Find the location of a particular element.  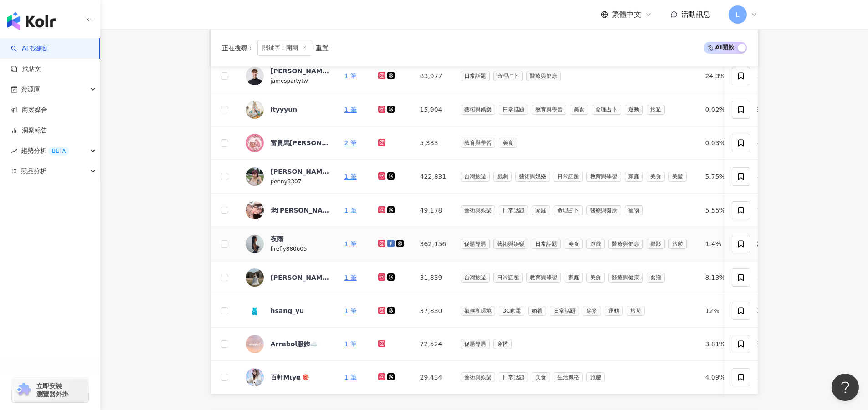

td: 72,524 is located at coordinates (434, 344).